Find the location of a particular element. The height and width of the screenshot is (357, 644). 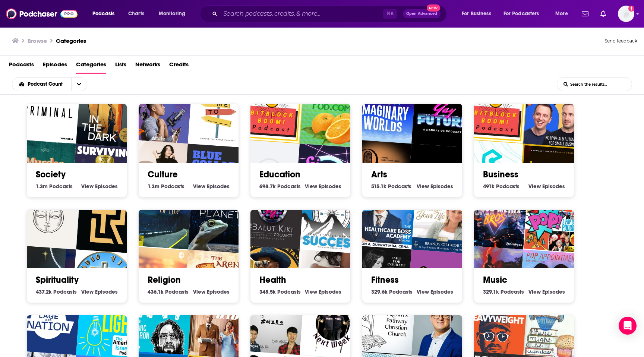

div: Gay Future is located at coordinates (444, 116).